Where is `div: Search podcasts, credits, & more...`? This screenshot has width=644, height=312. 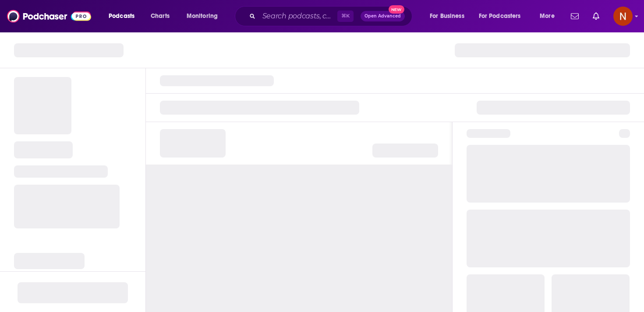
div: Search podcasts, credits, & more... is located at coordinates (332, 16).